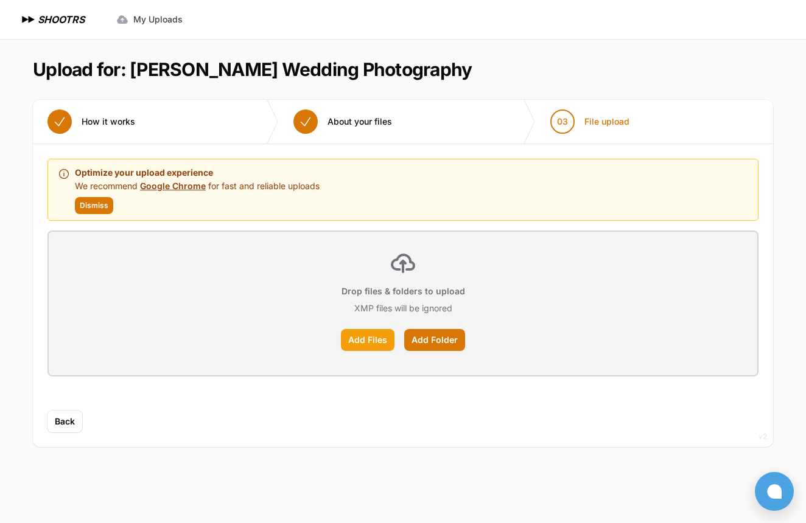 The image size is (806, 523). I want to click on span: My Uploads, so click(158, 19).